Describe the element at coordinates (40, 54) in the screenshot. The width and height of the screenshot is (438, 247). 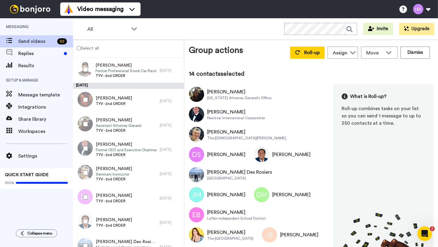
I see `span: Replies` at that location.